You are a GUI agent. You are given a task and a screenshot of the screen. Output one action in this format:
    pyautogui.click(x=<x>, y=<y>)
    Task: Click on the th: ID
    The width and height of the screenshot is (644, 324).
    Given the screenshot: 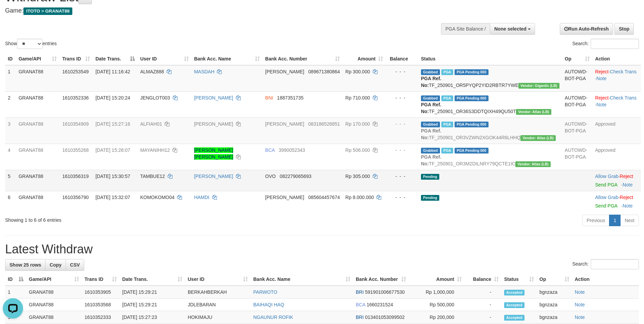 What is the action you would take?
    pyautogui.click(x=10, y=59)
    